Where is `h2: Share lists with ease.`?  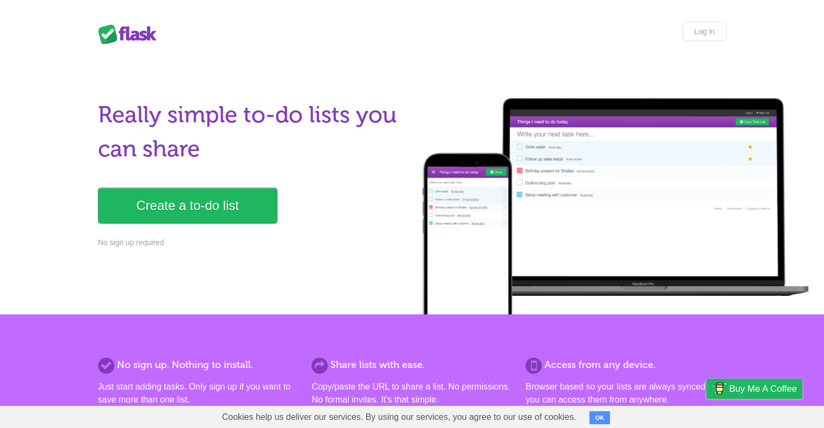 h2: Share lists with ease. is located at coordinates (412, 365).